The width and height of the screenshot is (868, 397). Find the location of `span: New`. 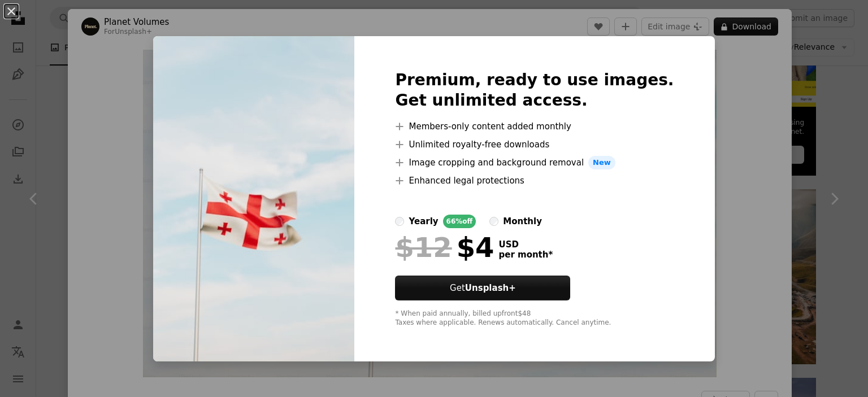

span: New is located at coordinates (601, 162).